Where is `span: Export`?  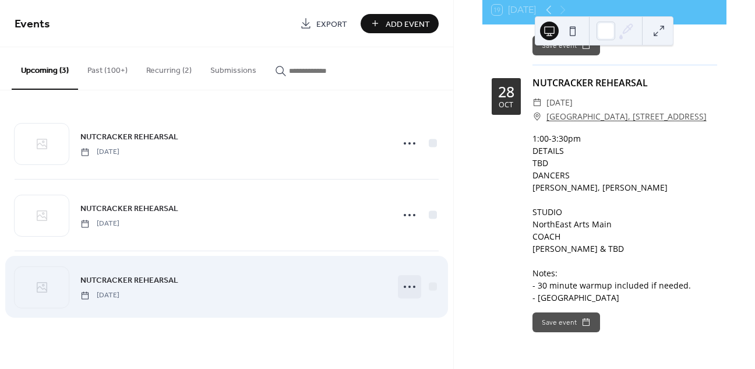
span: Export is located at coordinates (331, 24).